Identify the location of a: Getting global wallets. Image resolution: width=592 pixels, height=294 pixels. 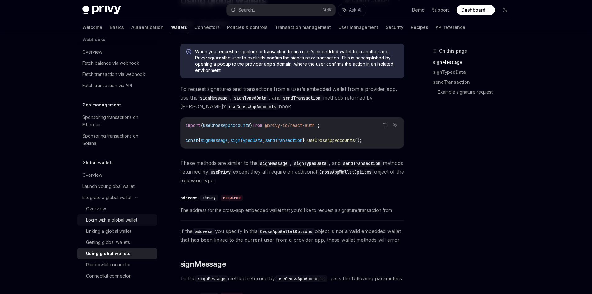
(117, 242).